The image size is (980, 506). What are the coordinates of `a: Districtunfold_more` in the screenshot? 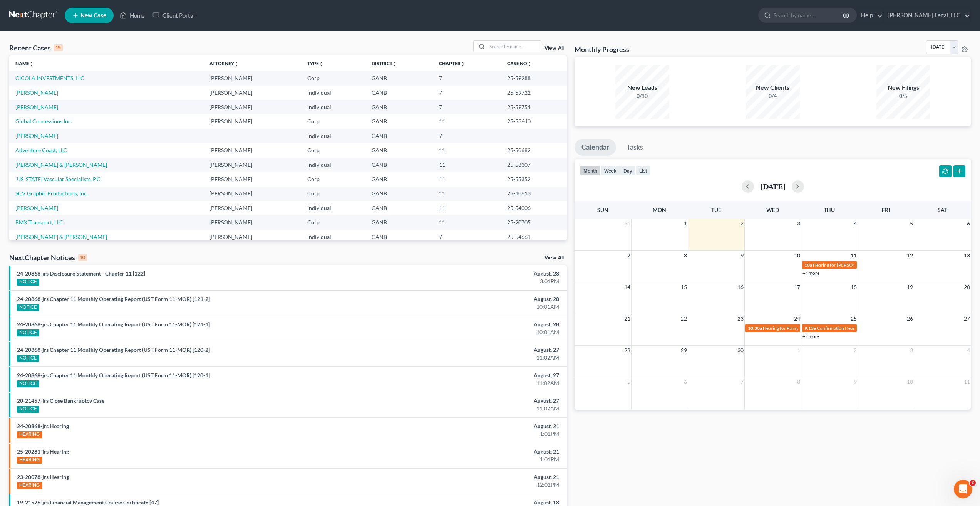 It's located at (385, 63).